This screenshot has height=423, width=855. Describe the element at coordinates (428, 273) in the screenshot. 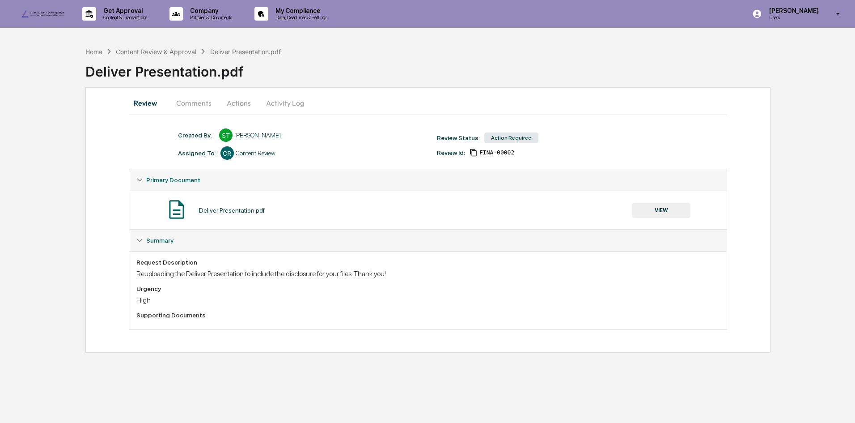

I see `div: Reuploading the Deliver Presentation to include the disclosure for your files. Thank you!` at that location.